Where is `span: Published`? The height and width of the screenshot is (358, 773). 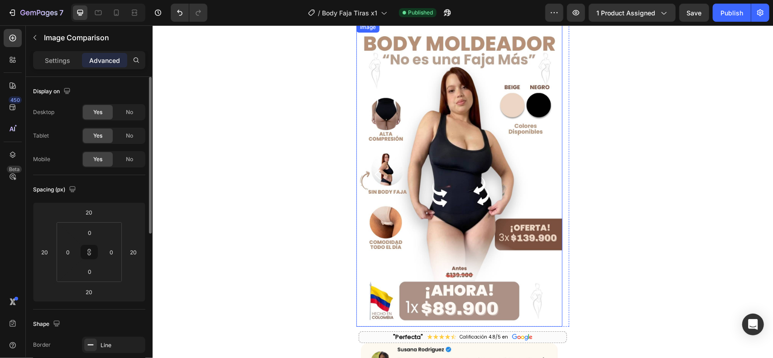
span: Published is located at coordinates (420, 13).